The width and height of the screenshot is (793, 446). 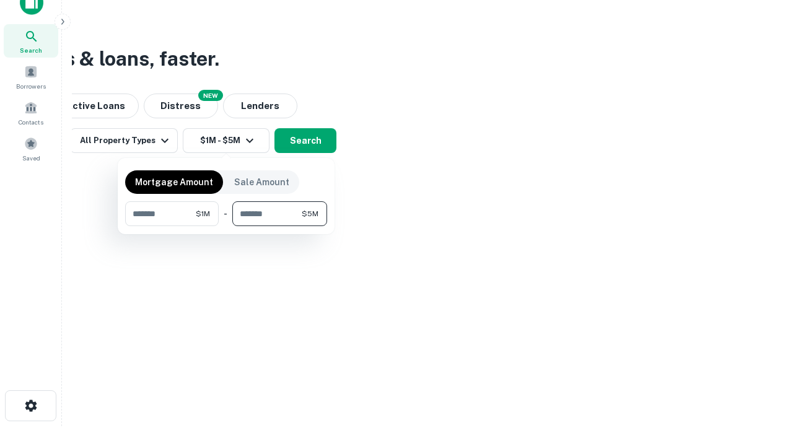 What do you see at coordinates (762, 377) in the screenshot?
I see `div: Chat Widget` at bounding box center [762, 377].